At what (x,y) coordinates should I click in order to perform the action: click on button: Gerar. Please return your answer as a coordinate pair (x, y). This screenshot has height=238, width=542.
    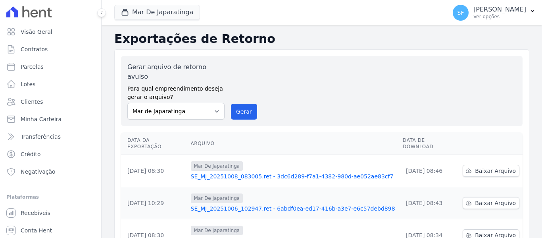
    Looking at the image, I should click on (244, 112).